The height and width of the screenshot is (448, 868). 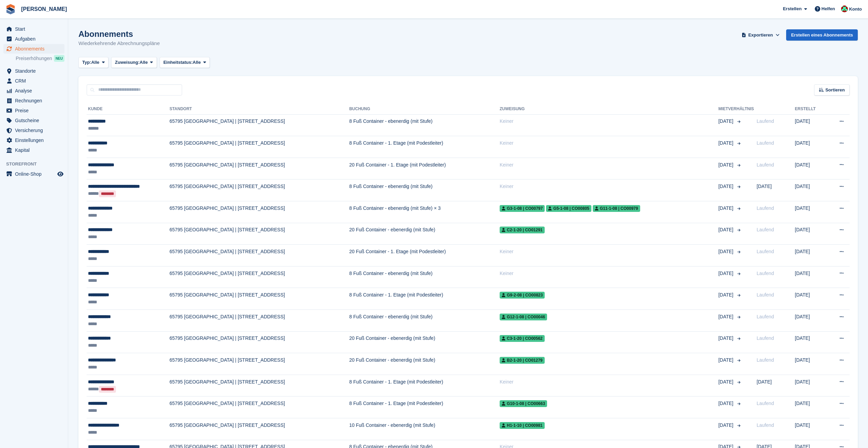 I want to click on a: Speisekarte, so click(x=34, y=174).